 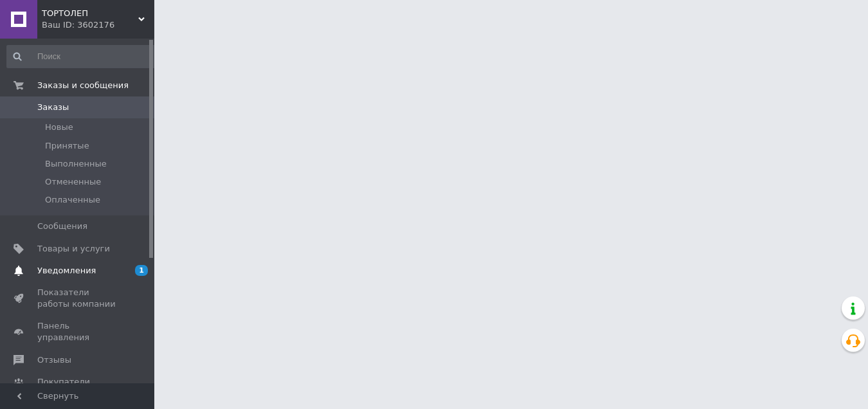 What do you see at coordinates (76, 164) in the screenshot?
I see `span: Выполненные` at bounding box center [76, 164].